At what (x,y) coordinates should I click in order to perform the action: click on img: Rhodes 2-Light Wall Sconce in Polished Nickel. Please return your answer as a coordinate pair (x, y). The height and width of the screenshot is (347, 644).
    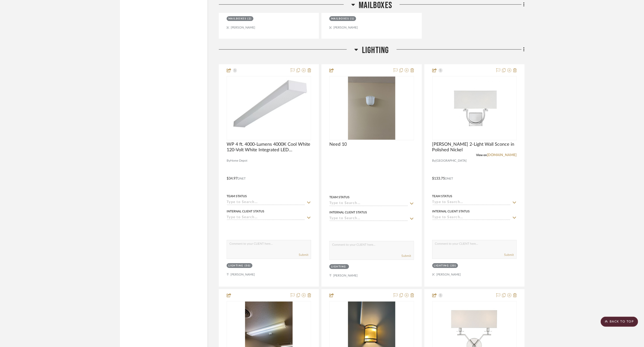
    Looking at the image, I should click on (475, 108).